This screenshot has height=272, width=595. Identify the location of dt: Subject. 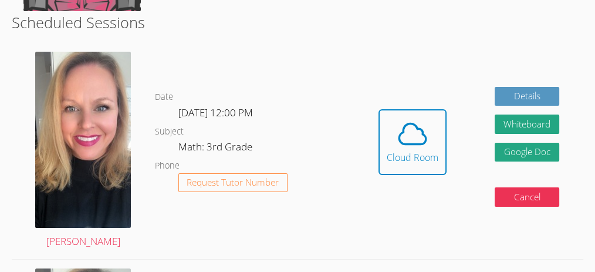
(169, 131).